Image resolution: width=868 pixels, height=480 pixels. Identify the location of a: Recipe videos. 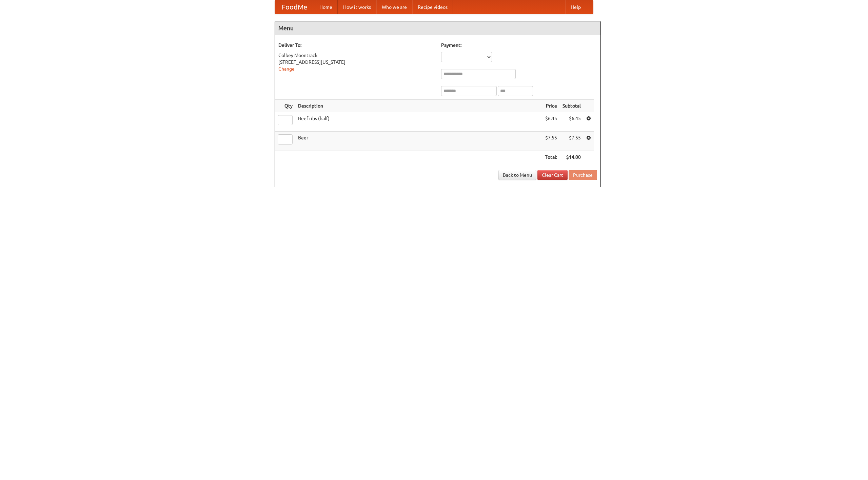
(432, 7).